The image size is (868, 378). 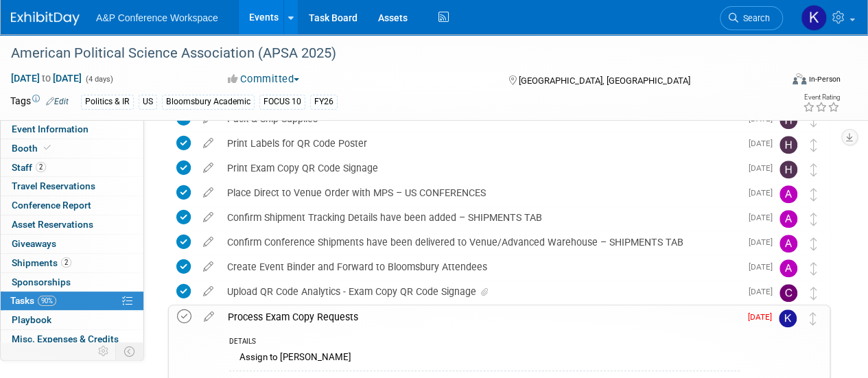 What do you see at coordinates (57, 101) in the screenshot?
I see `a: Edit` at bounding box center [57, 101].